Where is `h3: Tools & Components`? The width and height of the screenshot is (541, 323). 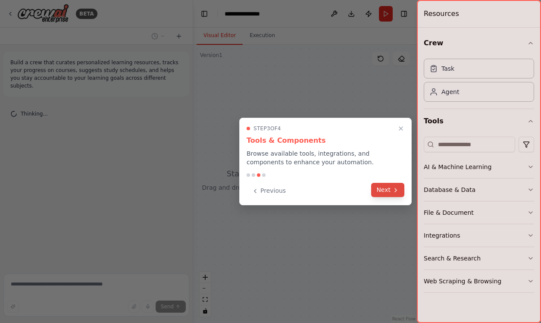
h3: Tools & Components is located at coordinates (326, 141).